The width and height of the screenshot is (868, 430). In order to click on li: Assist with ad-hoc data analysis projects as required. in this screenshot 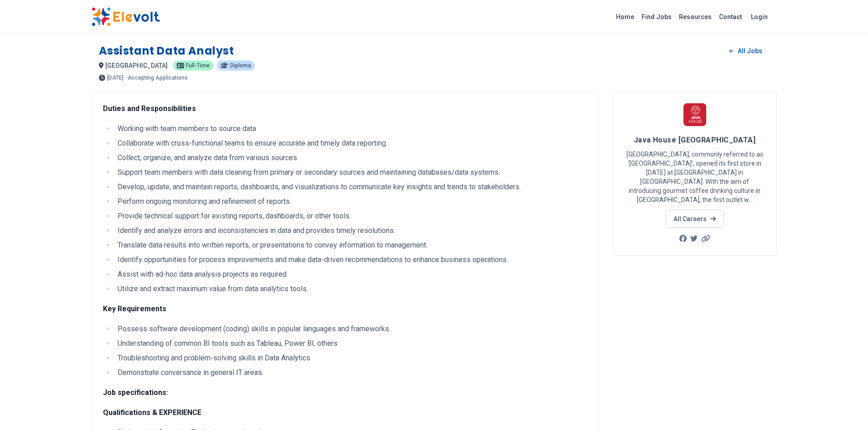, I will do `click(351, 274)`.